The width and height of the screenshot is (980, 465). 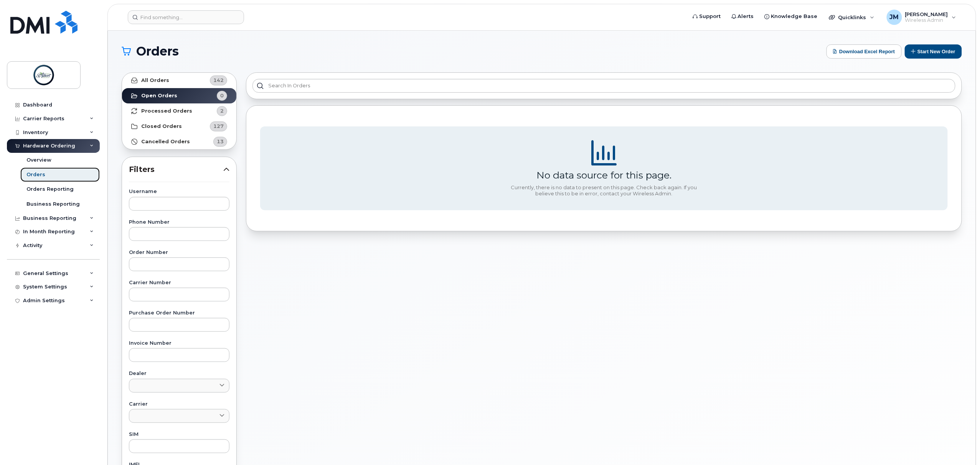 What do you see at coordinates (179, 222) in the screenshot?
I see `label: Phone Number` at bounding box center [179, 222].